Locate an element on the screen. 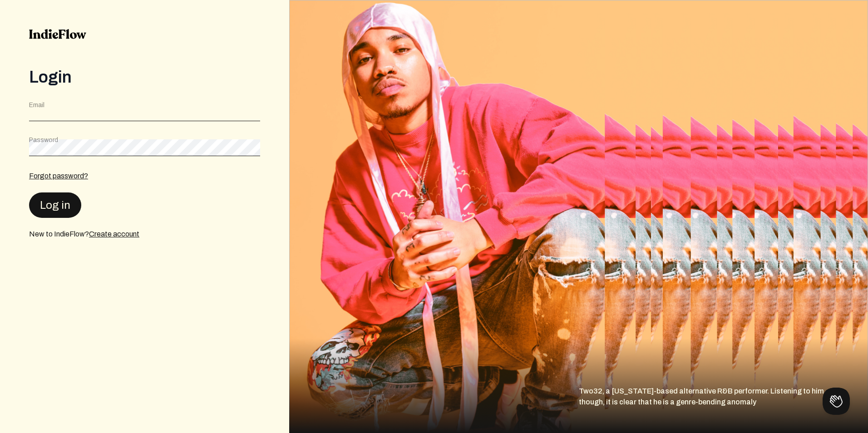 This screenshot has width=868, height=433. a: Create account is located at coordinates (114, 234).